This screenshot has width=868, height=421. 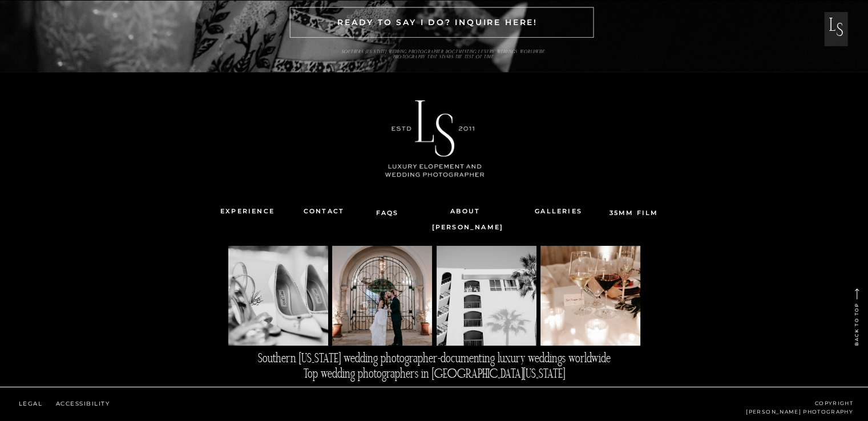 I want to click on p: READY TO SAY I DO? INQUIRE HERE!, so click(x=438, y=23).